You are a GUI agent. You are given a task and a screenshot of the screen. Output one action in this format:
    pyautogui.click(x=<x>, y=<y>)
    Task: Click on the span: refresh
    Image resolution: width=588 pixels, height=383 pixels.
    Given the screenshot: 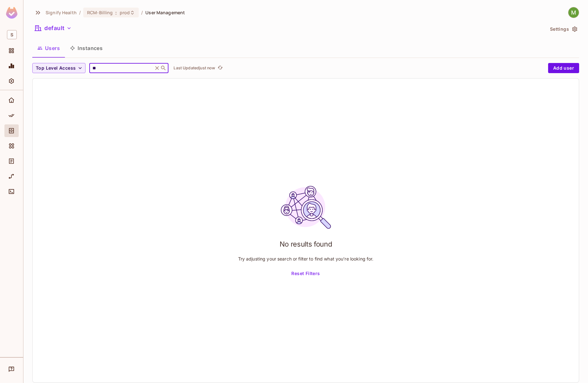 What is the action you would take?
    pyautogui.click(x=220, y=68)
    